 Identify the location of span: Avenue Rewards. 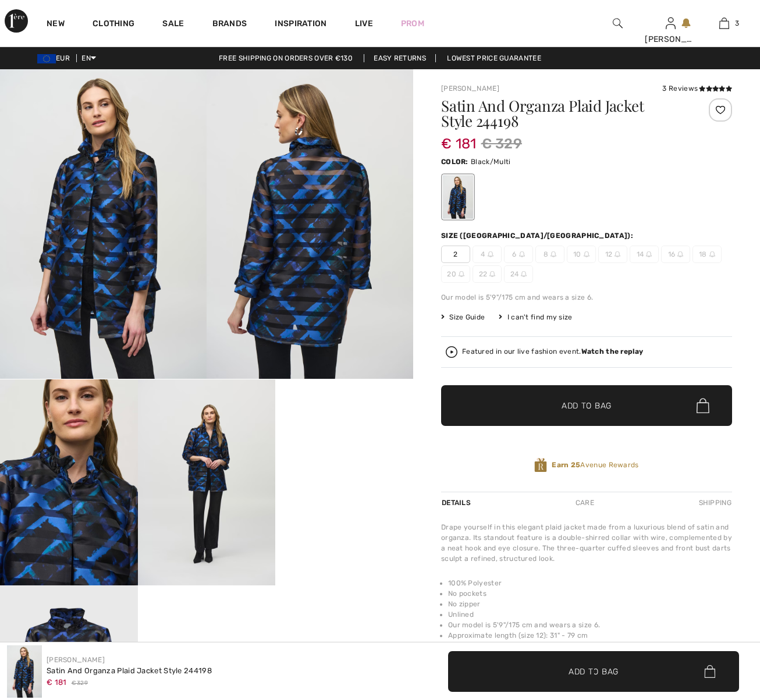
(594, 465).